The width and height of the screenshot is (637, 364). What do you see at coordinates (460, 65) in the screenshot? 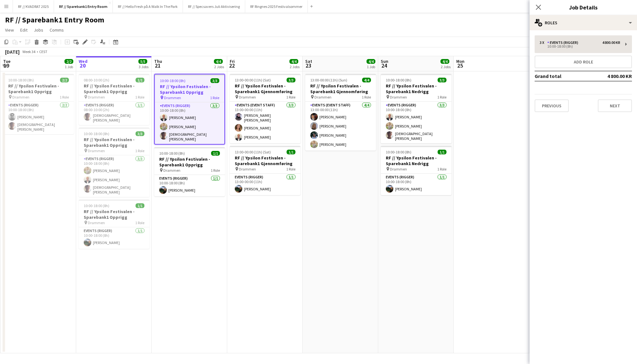
I see `span: 25` at bounding box center [460, 65].